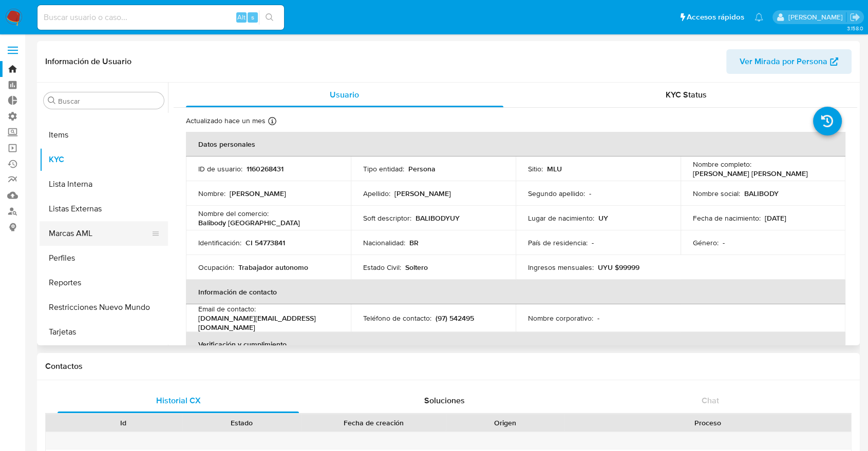  I want to click on p: Nombre del comercio :, so click(233, 214).